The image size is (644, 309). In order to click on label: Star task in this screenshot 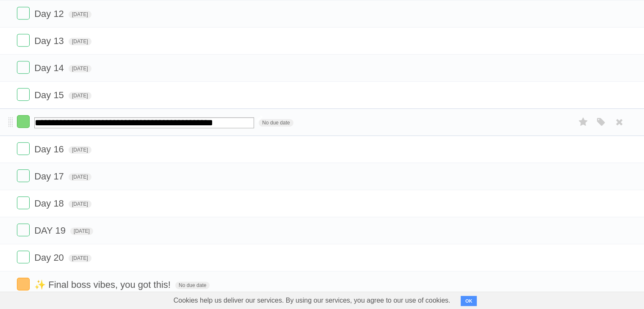, I will do `click(584, 122)`.